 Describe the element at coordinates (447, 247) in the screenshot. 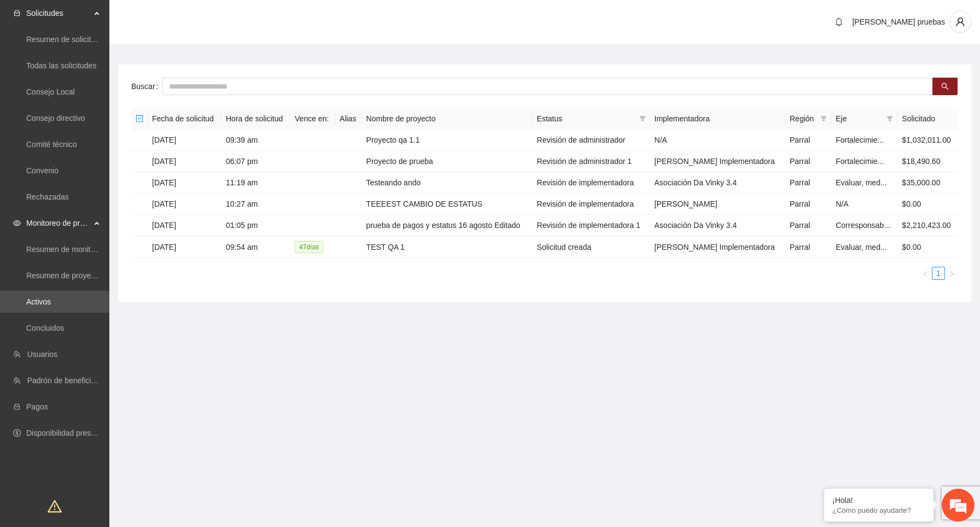

I see `td: TEST QA 1` at that location.